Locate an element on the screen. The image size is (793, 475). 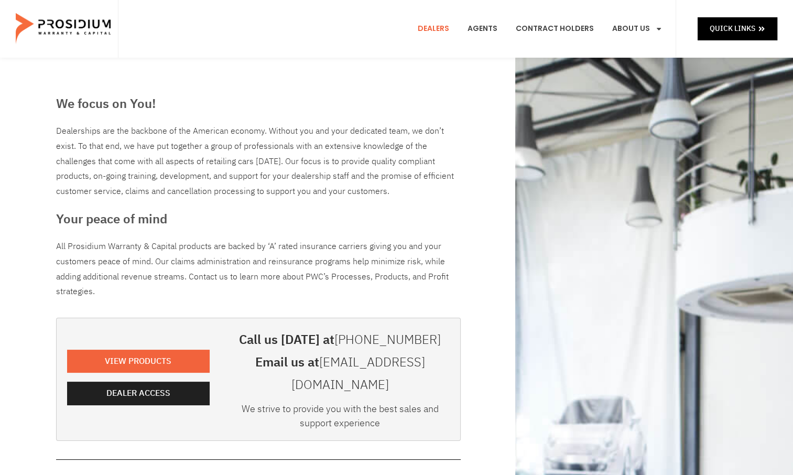
p: All Prosidium Warranty & Capital products are backed by ‘A’ rated insurance carriers giving you a... is located at coordinates (258, 269).